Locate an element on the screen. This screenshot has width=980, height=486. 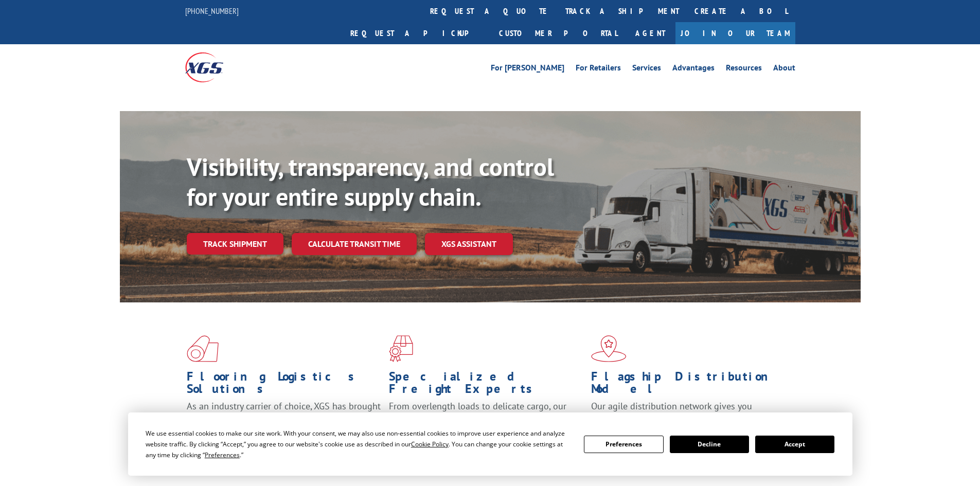
a: Agent is located at coordinates (650, 33).